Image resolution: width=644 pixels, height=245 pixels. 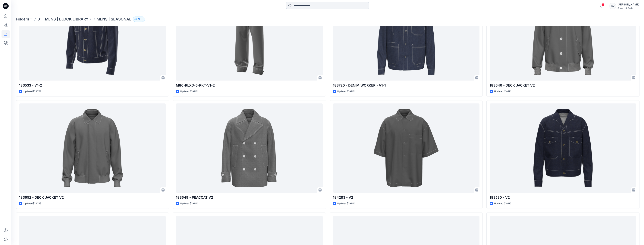 What do you see at coordinates (612, 6) in the screenshot?
I see `div: BV` at bounding box center [612, 6].